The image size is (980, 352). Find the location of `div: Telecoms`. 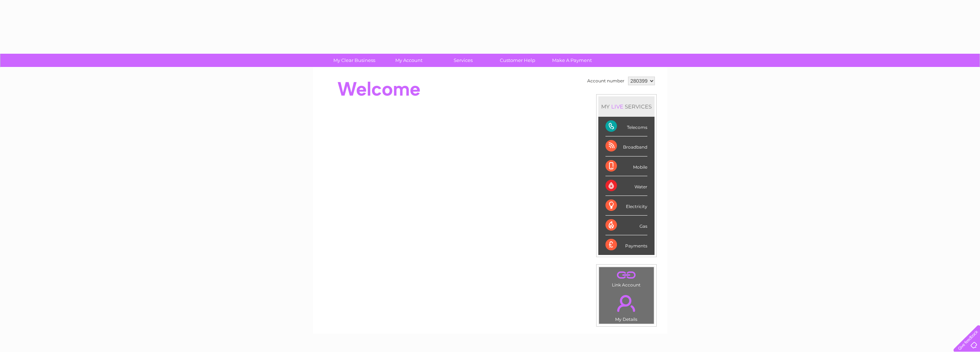

div: Telecoms is located at coordinates (626, 127).